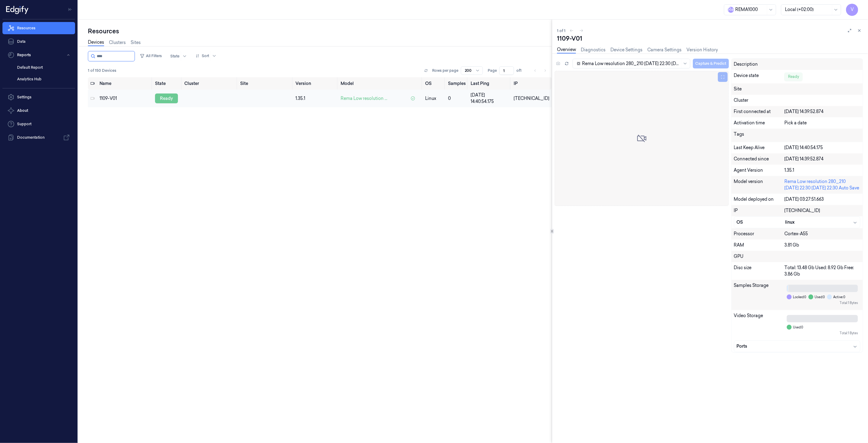 The width and height of the screenshot is (868, 443). I want to click on div: Model version, so click(759, 185).